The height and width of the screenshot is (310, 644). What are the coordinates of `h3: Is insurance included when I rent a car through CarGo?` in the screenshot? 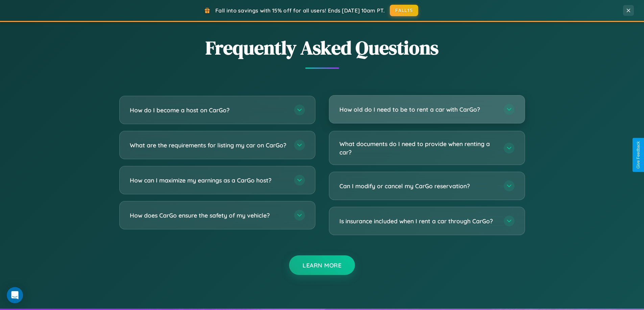 It's located at (418, 221).